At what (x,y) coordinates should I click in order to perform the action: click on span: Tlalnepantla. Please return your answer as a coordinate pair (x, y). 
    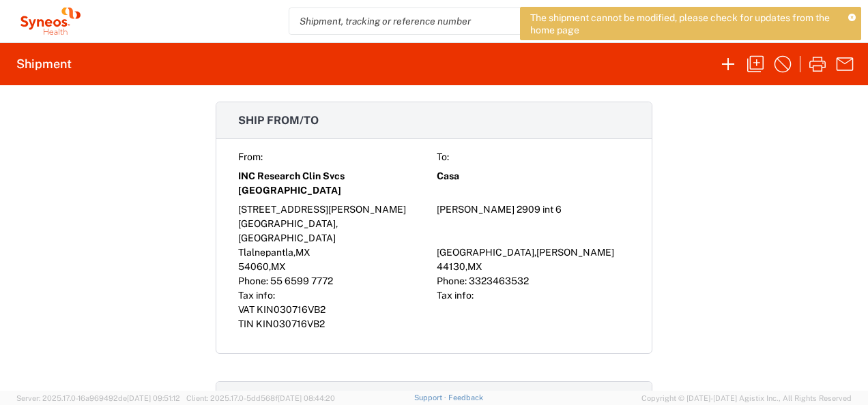
    Looking at the image, I should click on (265, 252).